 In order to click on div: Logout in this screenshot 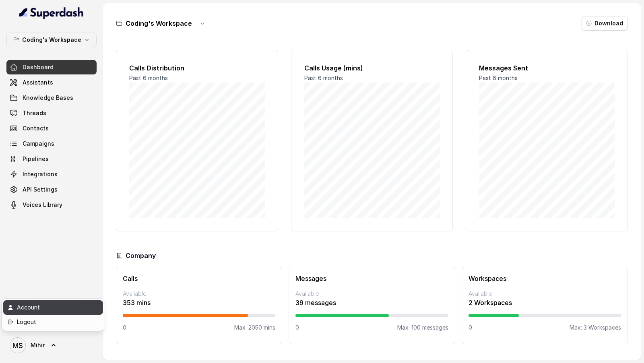, I will do `click(51, 322)`.